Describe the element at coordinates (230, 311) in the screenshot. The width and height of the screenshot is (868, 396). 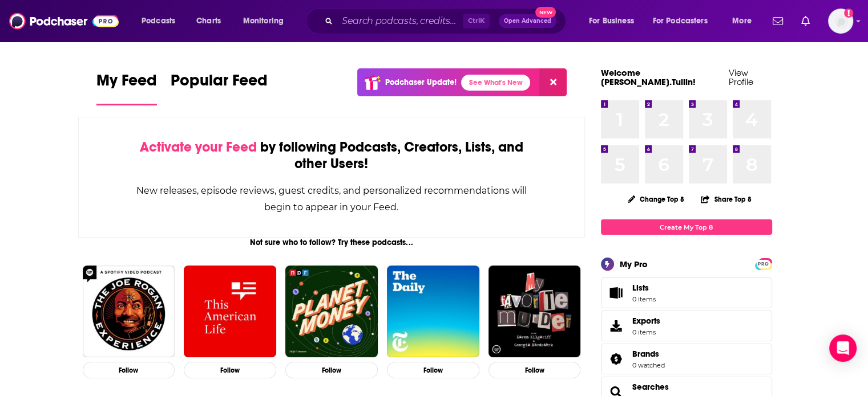
I see `a: This American Life` at that location.